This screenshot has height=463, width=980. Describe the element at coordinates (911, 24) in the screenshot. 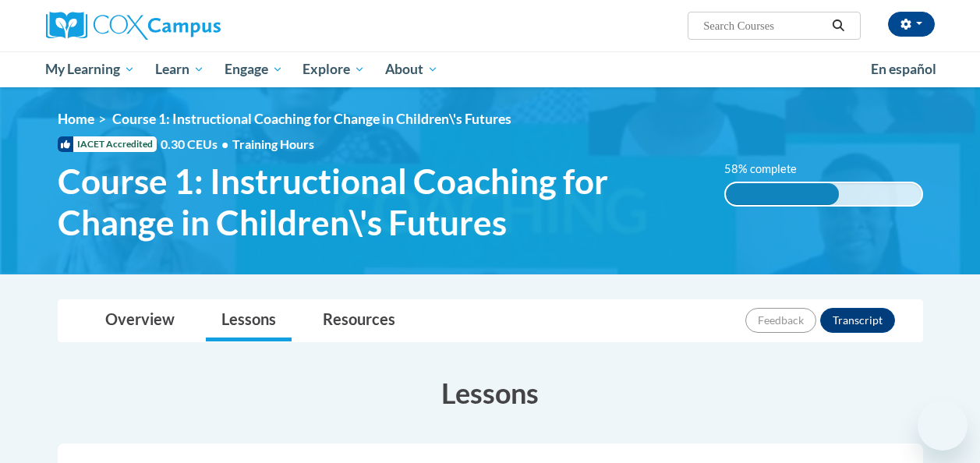

I see `button: Account Settings` at that location.